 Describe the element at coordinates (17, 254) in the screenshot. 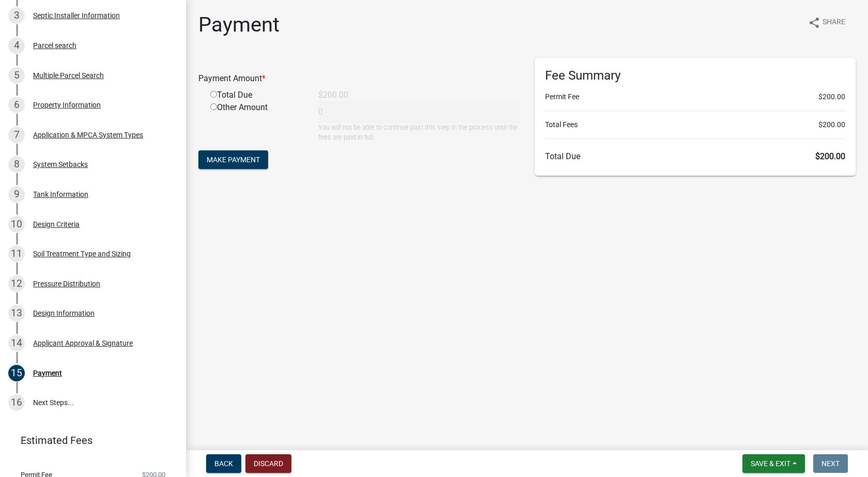

I see `div: 11` at that location.